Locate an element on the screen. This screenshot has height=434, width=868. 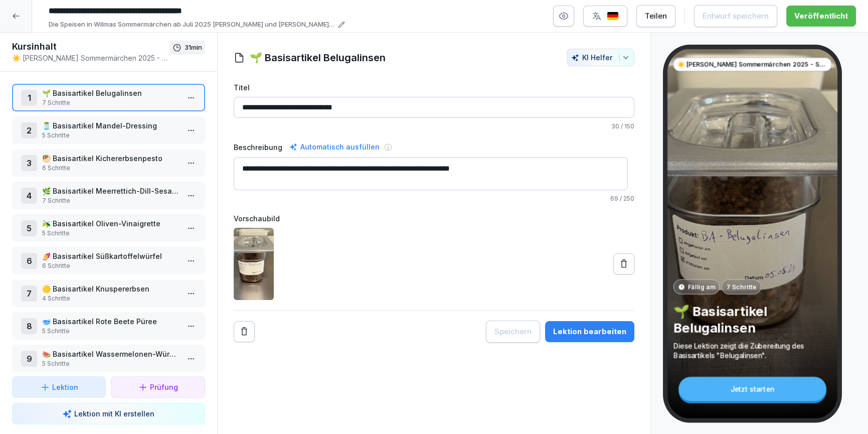
button: Prüfung is located at coordinates (157, 387).